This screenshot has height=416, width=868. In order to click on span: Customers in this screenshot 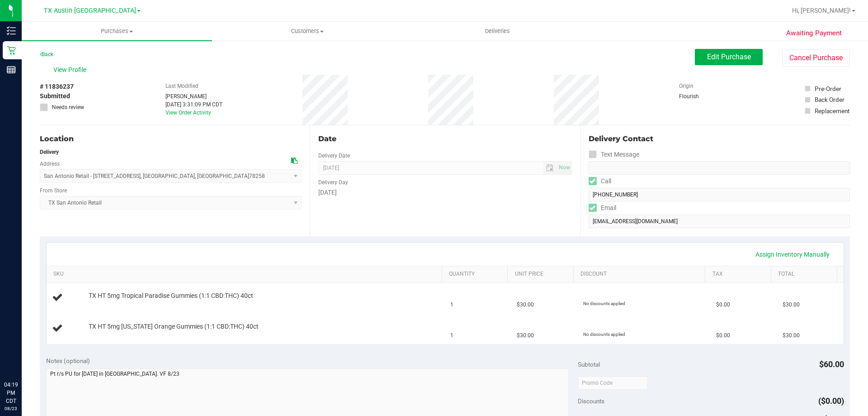, I will do `click(307, 31)`.